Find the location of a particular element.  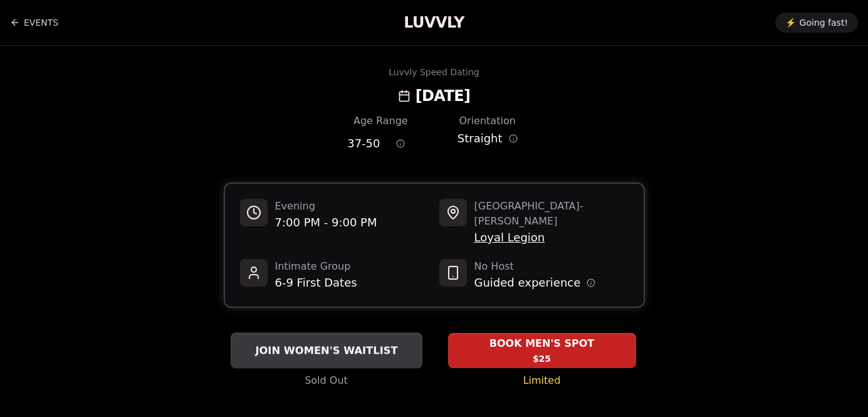

button: Orientation information is located at coordinates (514, 138).